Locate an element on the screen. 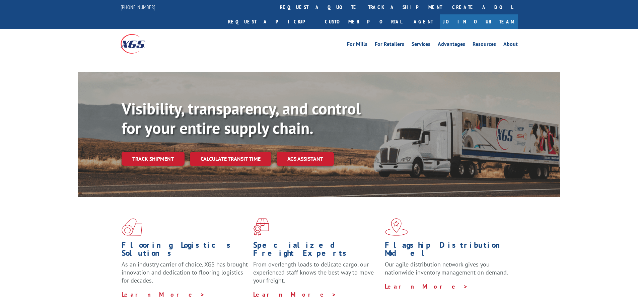 The height and width of the screenshot is (305, 638). h1: Specialized Freight Experts is located at coordinates (316, 251).